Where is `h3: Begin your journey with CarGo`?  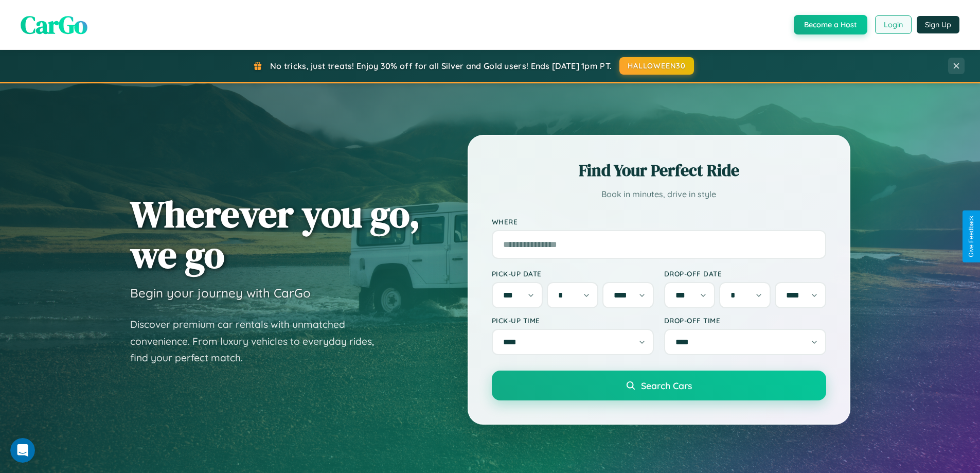
h3: Begin your journey with CarGo is located at coordinates (220, 293).